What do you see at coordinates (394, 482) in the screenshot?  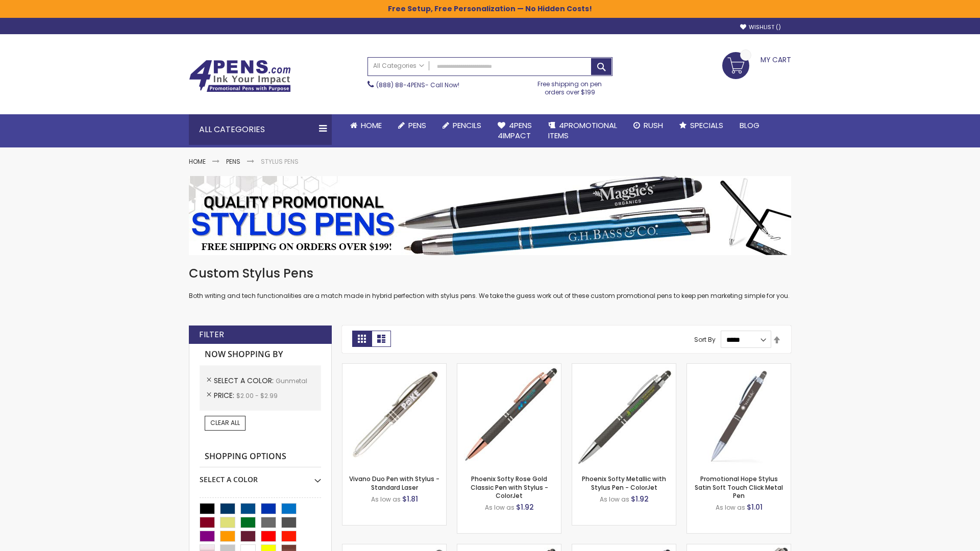 I see `a: Vivano Duo Pen with Stylus - Standard Laser` at bounding box center [394, 482].